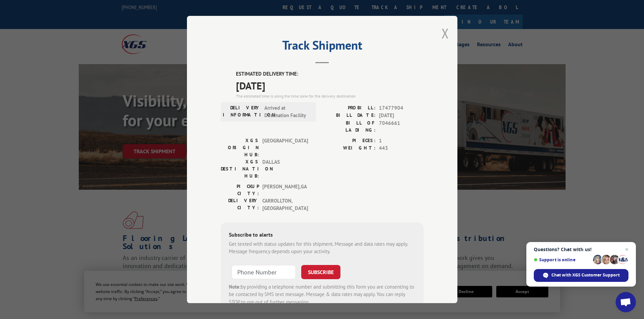 This screenshot has width=644, height=319. I want to click on label: BILL DATE:, so click(349, 115).